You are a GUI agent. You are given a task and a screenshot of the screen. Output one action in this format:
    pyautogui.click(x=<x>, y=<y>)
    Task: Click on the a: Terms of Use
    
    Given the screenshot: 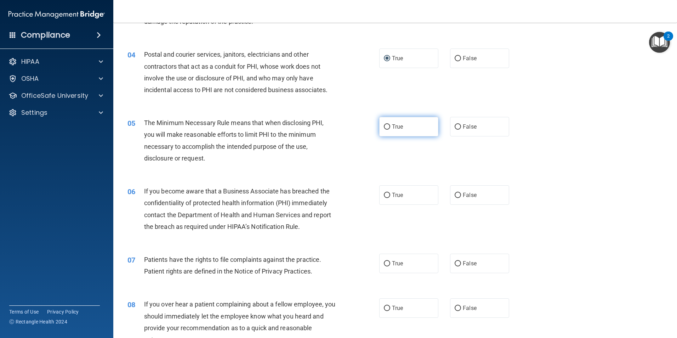 What is the action you would take?
    pyautogui.click(x=24, y=312)
    